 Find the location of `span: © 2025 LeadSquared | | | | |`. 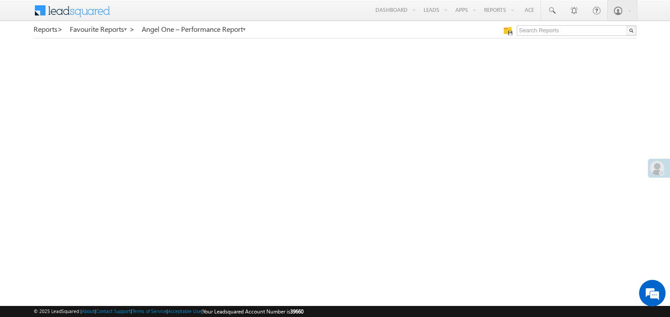

span: © 2025 LeadSquared | | | | | is located at coordinates (168, 311).